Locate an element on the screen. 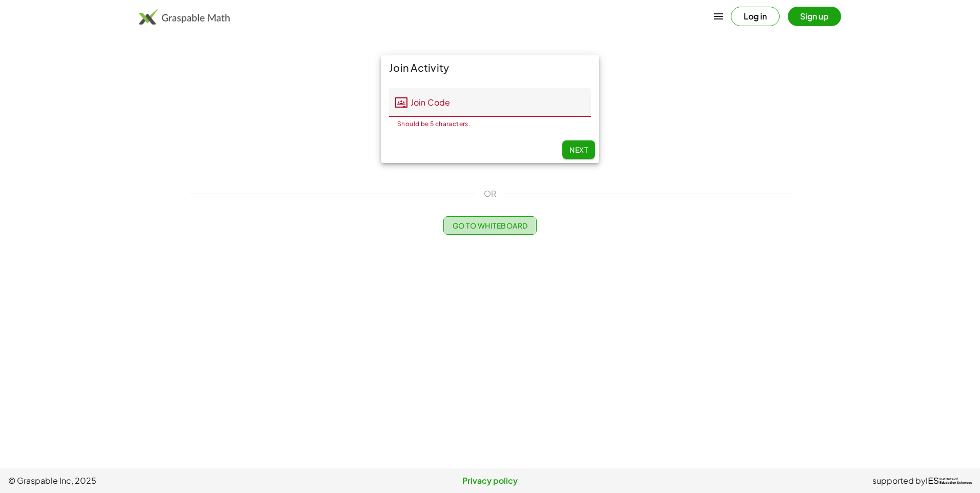 The width and height of the screenshot is (980, 493). button: Go to Whiteboard is located at coordinates (490, 226).